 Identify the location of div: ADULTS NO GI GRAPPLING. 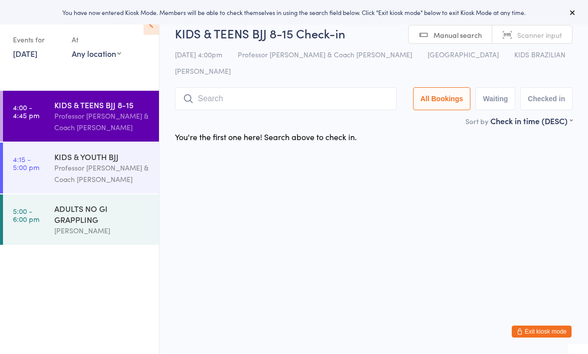
(102, 214).